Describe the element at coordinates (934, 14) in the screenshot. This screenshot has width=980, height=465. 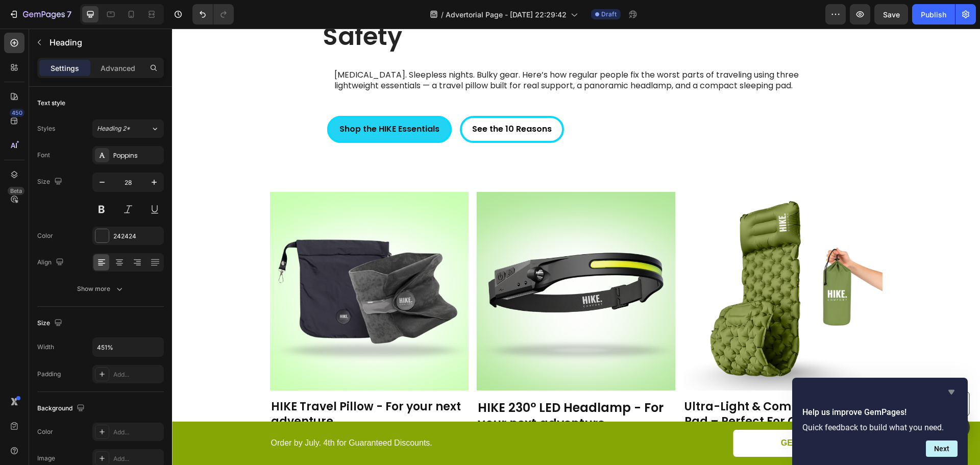
I see `button: Publish` at that location.